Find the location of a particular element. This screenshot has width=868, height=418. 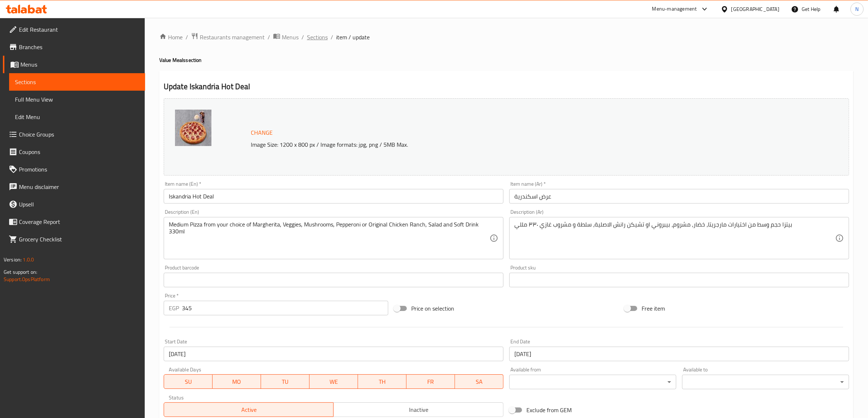

span: TH is located at coordinates (382, 382).